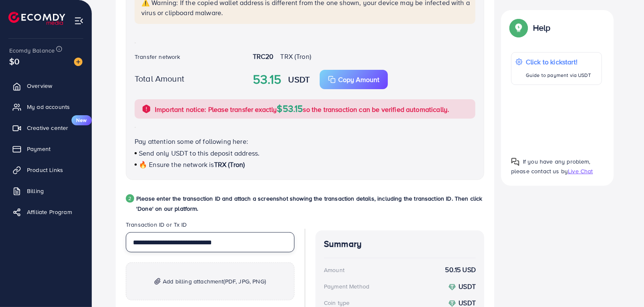 The width and height of the screenshot is (644, 307). Describe the element at coordinates (354, 80) in the screenshot. I see `button: Copy Amount` at that location.